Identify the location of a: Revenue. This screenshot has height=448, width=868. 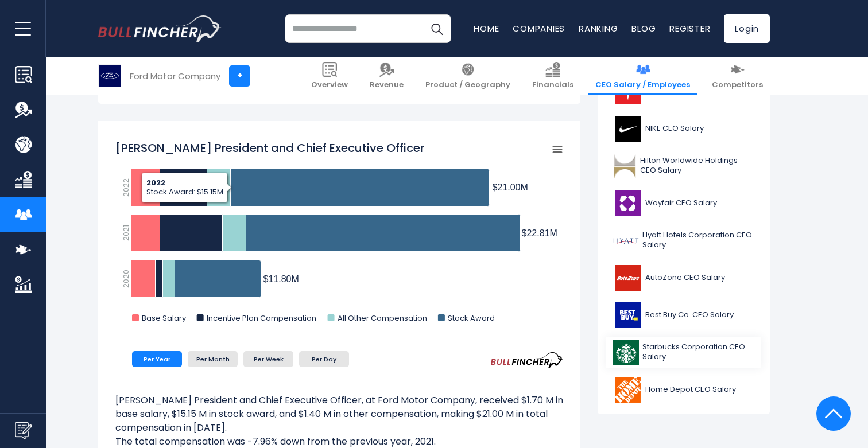
(386, 76).